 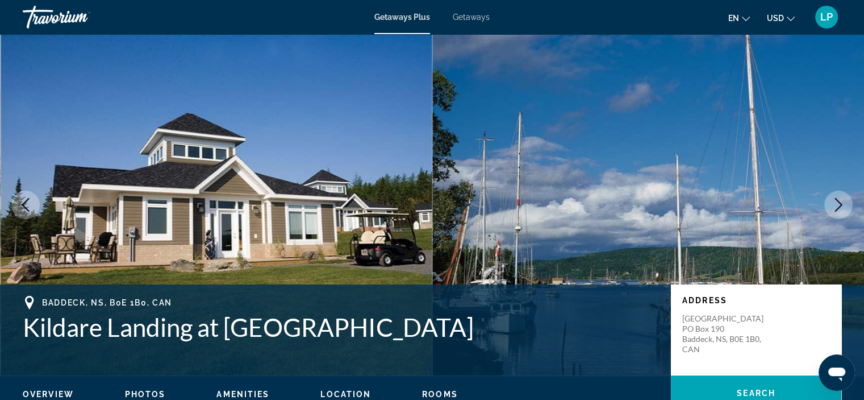 What do you see at coordinates (48, 394) in the screenshot?
I see `button: Overview` at bounding box center [48, 394].